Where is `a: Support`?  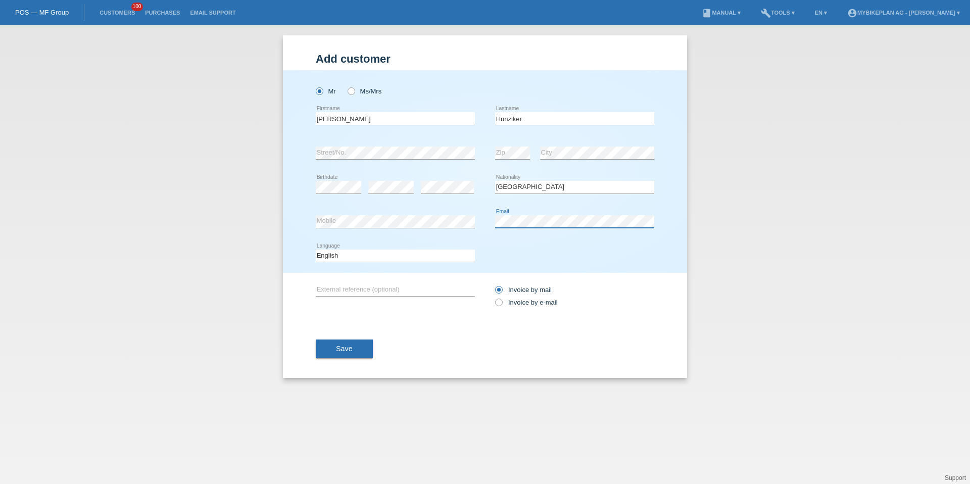 a: Support is located at coordinates (955, 478).